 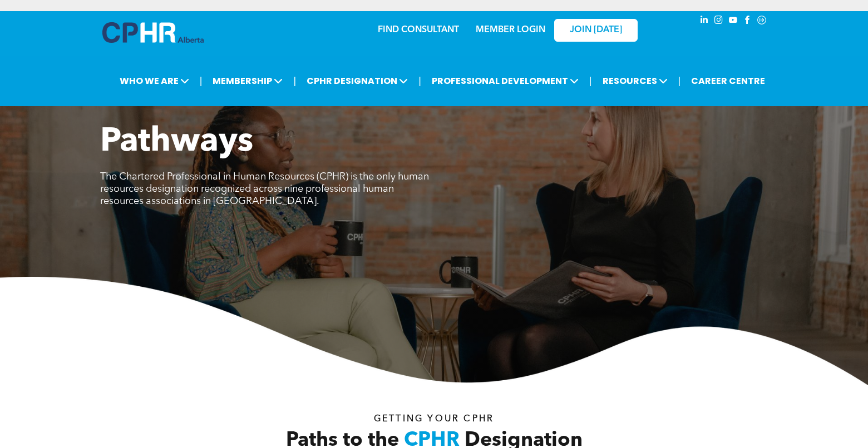 What do you see at coordinates (264, 189) in the screenshot?
I see `span: The Chartered Professional in Human Resources (CPHR) is the only human resources designation reco...` at bounding box center [264, 189].